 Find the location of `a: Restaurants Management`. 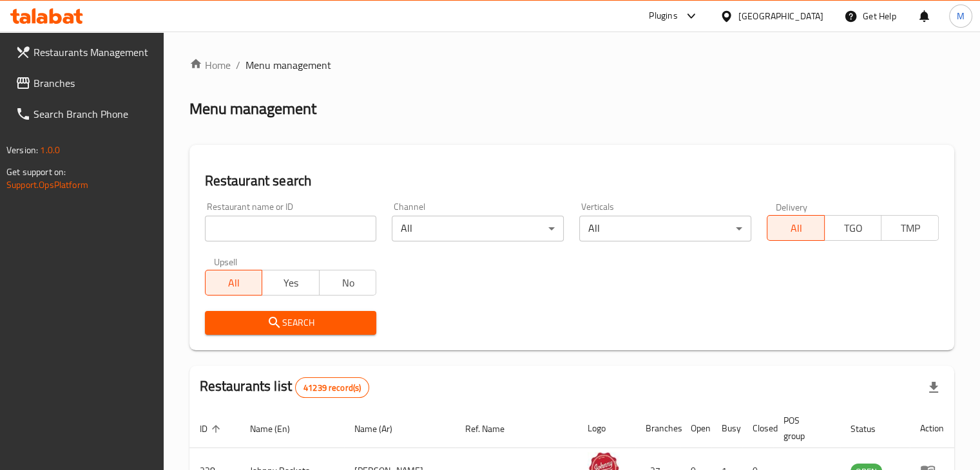

a: Restaurants Management is located at coordinates (85, 52).